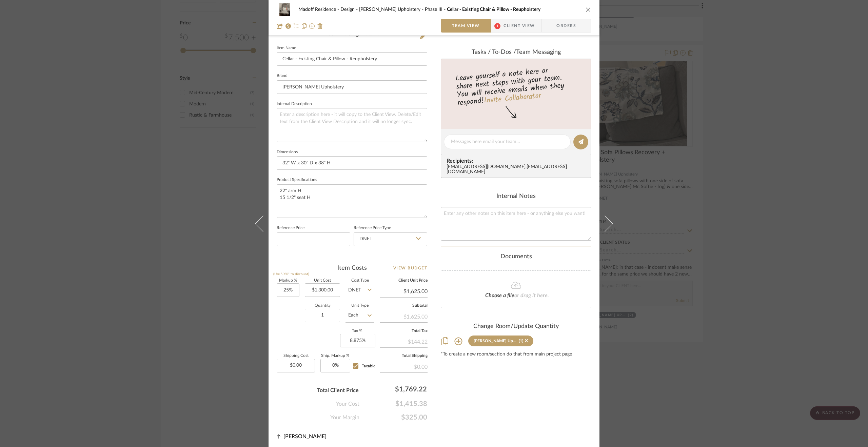 This screenshot has height=447, width=868. Describe the element at coordinates (512, 99) in the screenshot. I see `a: Invite Collaborator` at that location.